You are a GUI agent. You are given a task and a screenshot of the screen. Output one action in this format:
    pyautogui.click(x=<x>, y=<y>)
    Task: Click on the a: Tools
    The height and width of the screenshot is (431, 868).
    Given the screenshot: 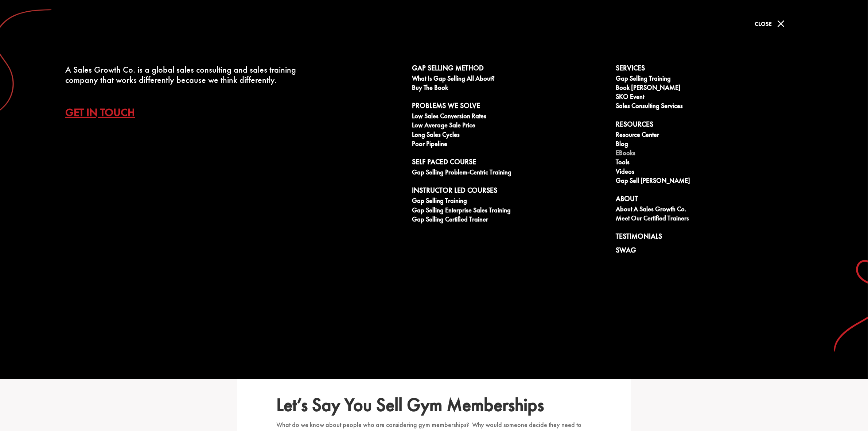 What is the action you would take?
    pyautogui.click(x=714, y=163)
    